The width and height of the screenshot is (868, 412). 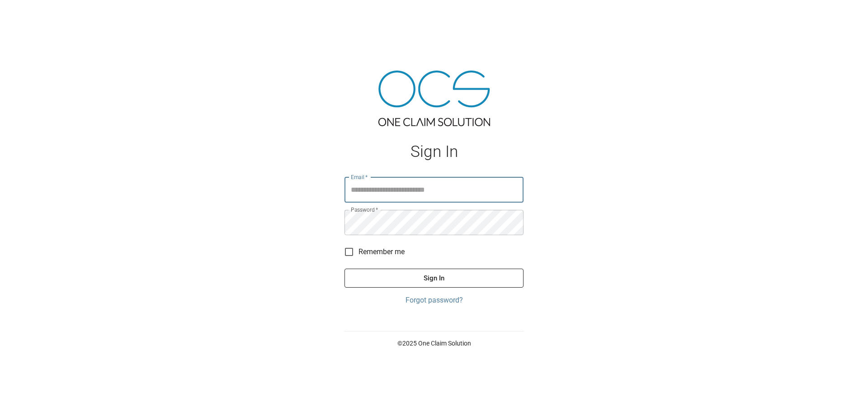 What do you see at coordinates (360, 177) in the screenshot?
I see `label: Email` at bounding box center [360, 177].